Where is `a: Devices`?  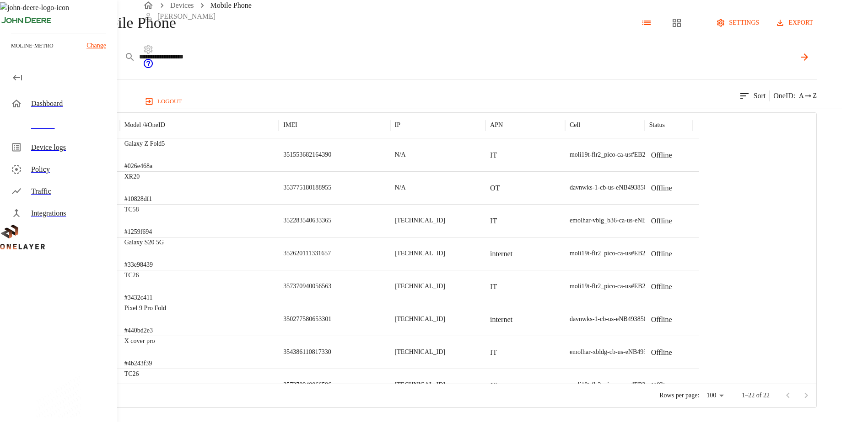
a: Devices is located at coordinates (182, 5).